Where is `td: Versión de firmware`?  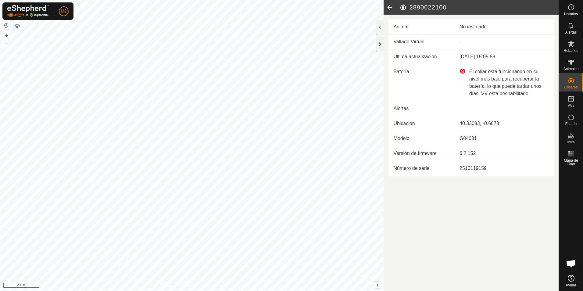 td: Versión de firmware is located at coordinates (421, 153).